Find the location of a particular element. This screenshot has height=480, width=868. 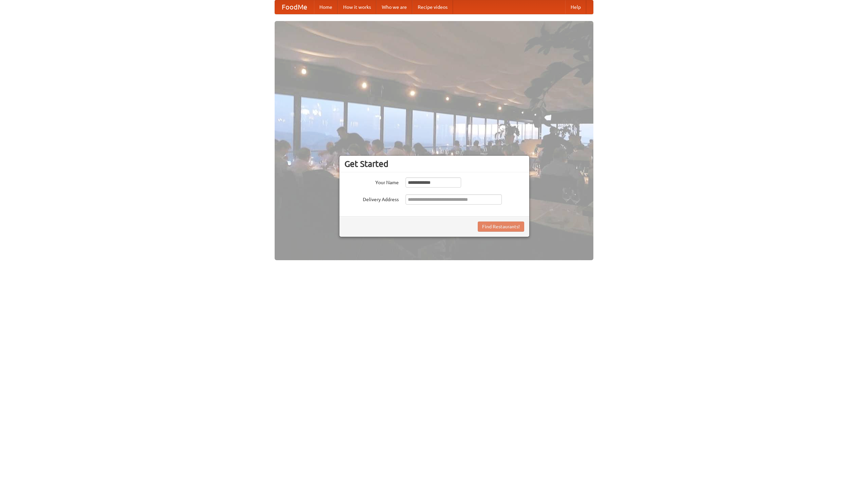

a: Help is located at coordinates (576, 7).